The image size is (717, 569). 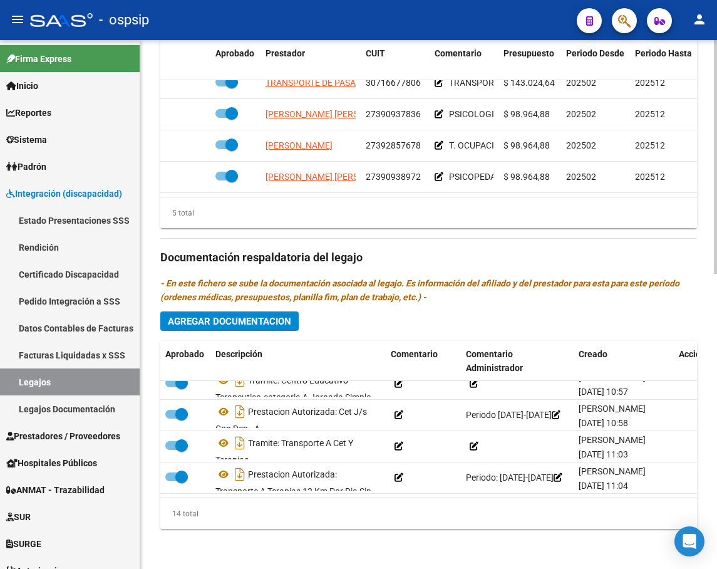 I want to click on span: 27390937836, so click(x=393, y=114).